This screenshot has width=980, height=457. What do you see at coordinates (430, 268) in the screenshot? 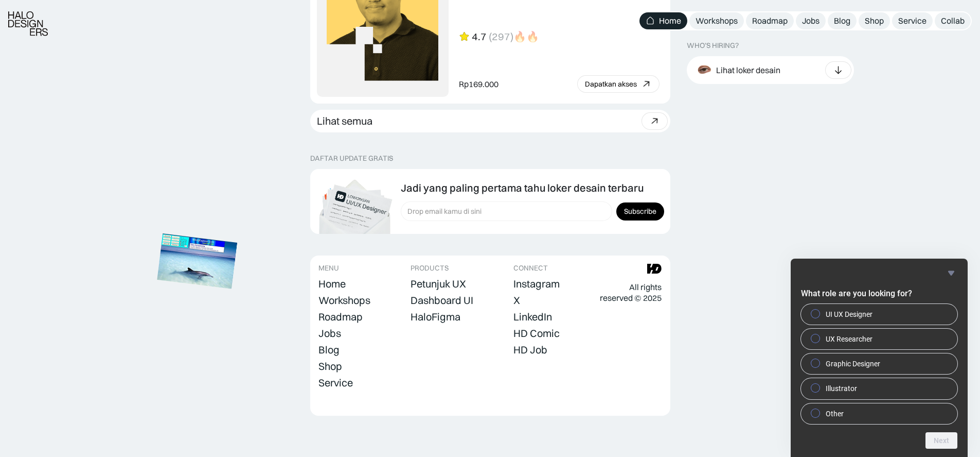
I see `div: PRODUCTS` at bounding box center [430, 268].